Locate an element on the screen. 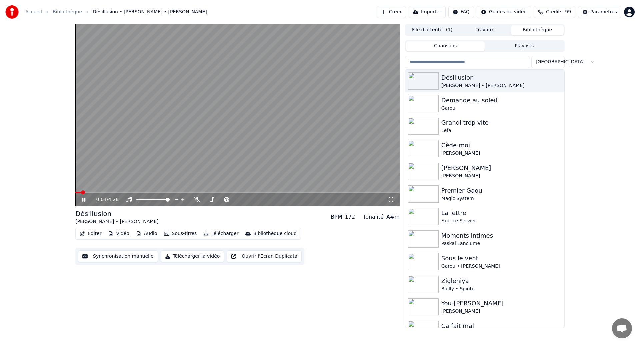 This screenshot has height=345, width=640. button: Guides de vidéo is located at coordinates (503, 12).